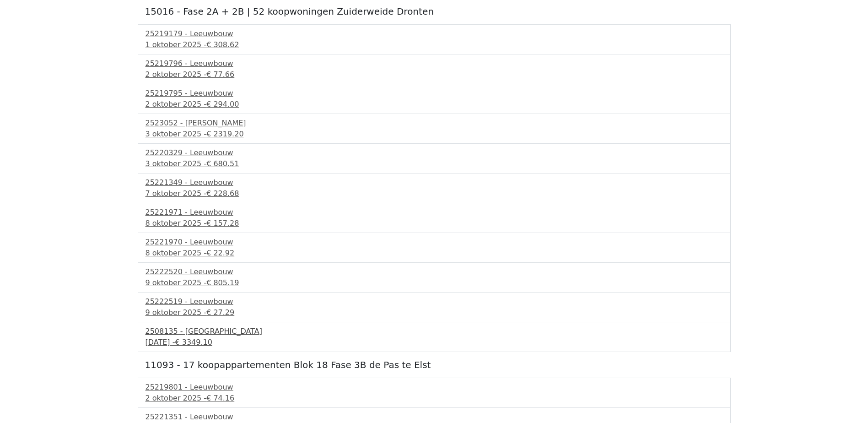  Describe the element at coordinates (434, 212) in the screenshot. I see `div: 25221971 - Leeuwbouw` at that location.